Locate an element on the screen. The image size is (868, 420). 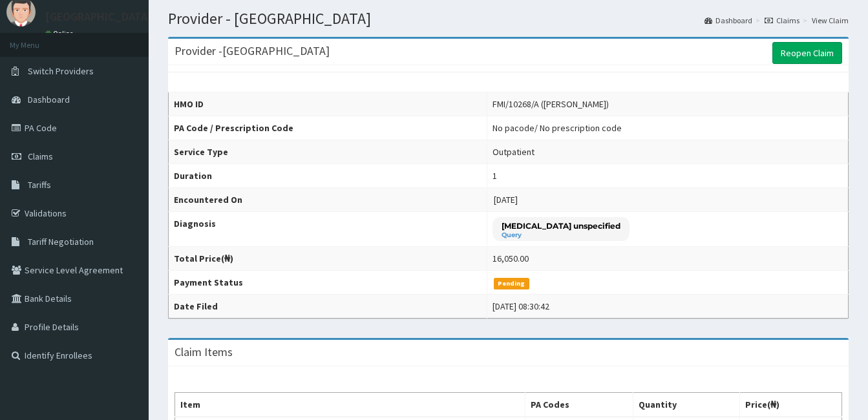
a: View Claim is located at coordinates (830, 20).